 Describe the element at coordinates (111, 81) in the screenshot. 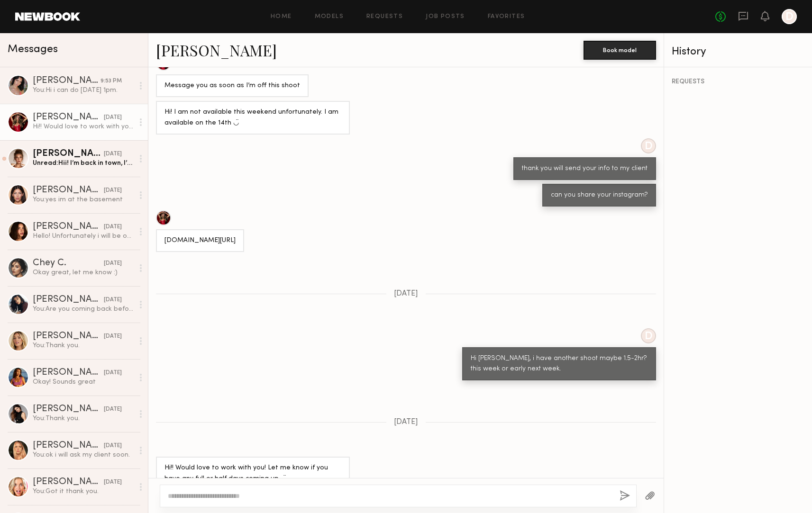

I see `div: 9:53 PM` at that location.